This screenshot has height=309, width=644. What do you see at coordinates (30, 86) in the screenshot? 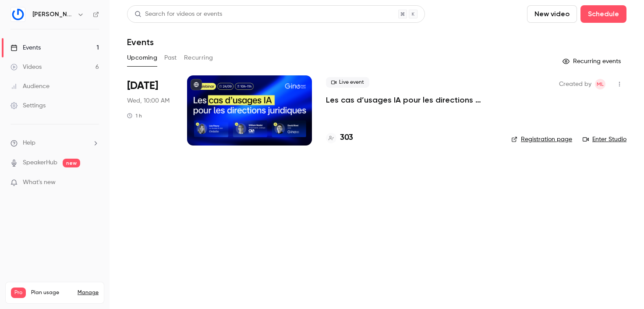
I see `div: Audience` at bounding box center [30, 86].